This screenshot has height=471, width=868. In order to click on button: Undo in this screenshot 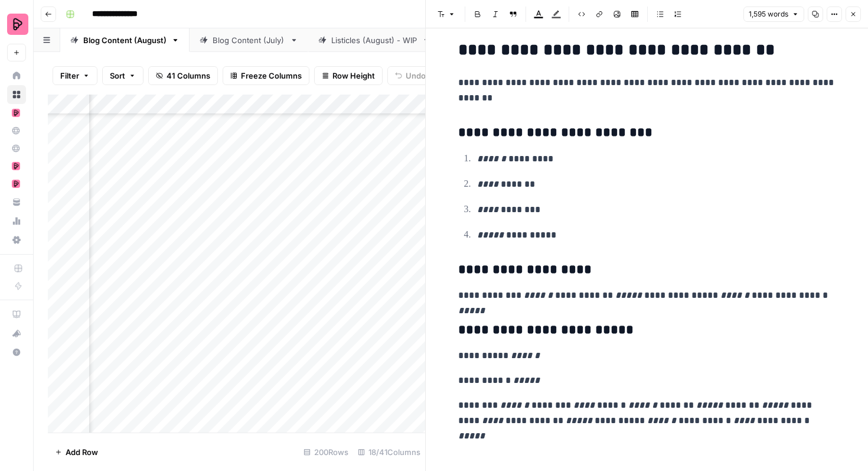, I will do `click(411, 76)`.